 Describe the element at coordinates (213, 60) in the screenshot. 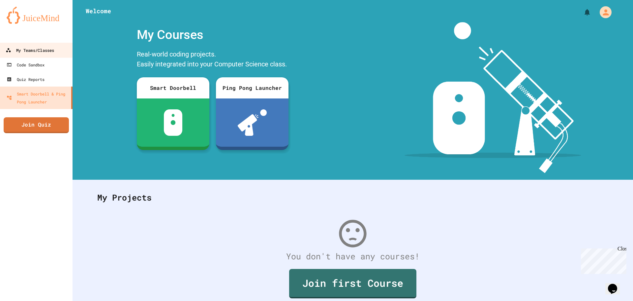

I see `div: Real-world coding projects. Easily integrated into your Computer Science class.` at that location.